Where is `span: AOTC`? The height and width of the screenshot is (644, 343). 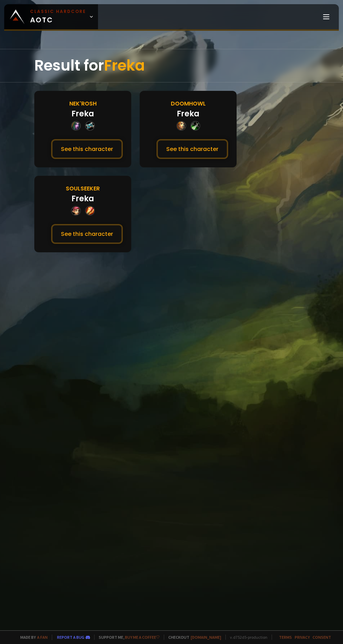 span: AOTC is located at coordinates (58, 17).